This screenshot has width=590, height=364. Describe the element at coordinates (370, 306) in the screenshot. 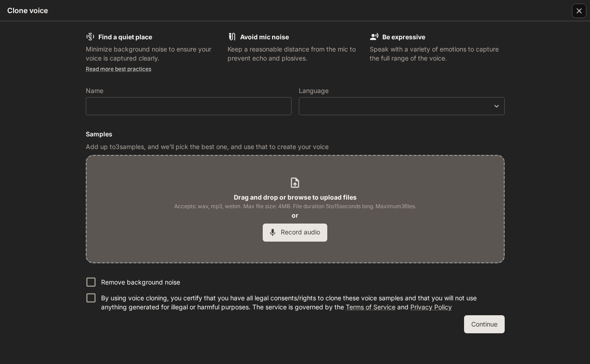

I see `a: Terms of Service` at that location.